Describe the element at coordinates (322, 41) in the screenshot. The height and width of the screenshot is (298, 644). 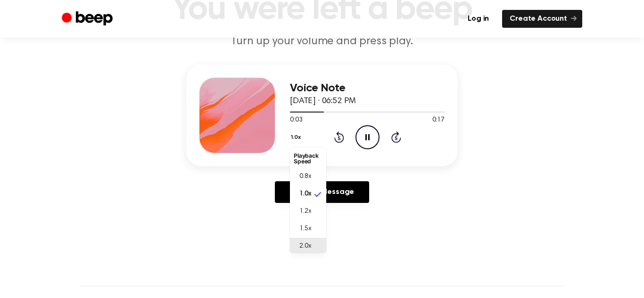
I see `p: Turn up your volume and press play.` at that location.